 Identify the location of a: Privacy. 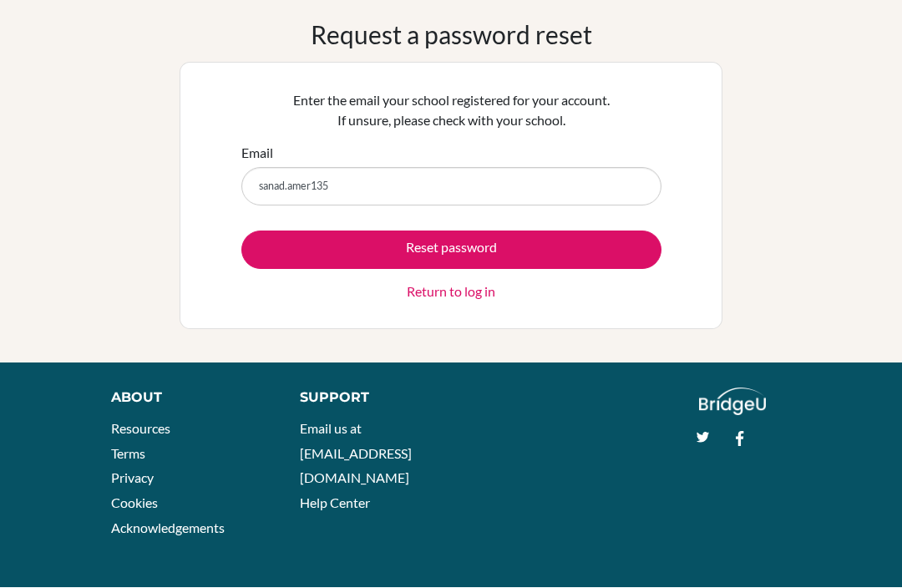
(132, 477).